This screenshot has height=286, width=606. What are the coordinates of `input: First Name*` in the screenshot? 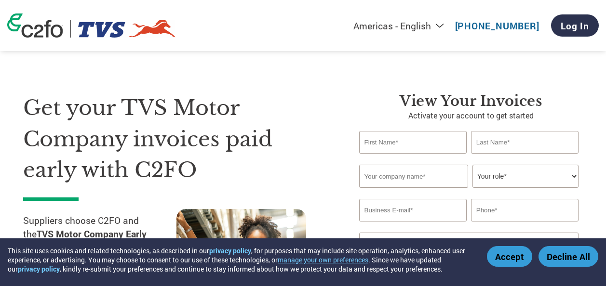 It's located at (413, 142).